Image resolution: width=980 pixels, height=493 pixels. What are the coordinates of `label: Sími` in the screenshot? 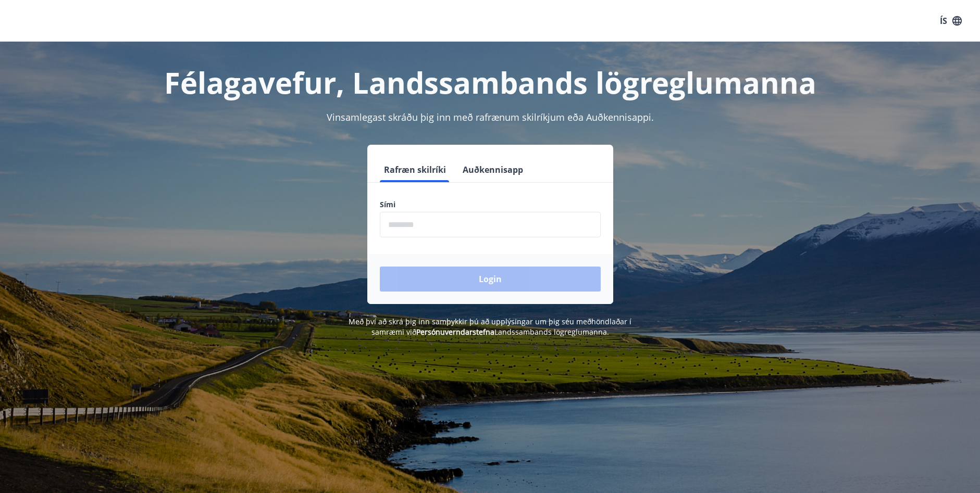 It's located at (490, 204).